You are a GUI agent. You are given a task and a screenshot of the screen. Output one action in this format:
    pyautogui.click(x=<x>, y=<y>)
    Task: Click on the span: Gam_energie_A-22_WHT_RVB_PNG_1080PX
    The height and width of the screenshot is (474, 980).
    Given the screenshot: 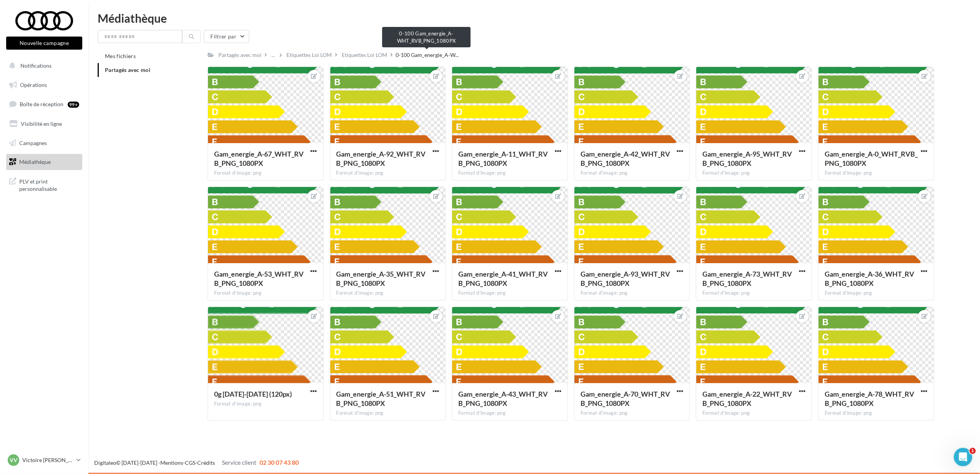 What is the action you would take?
    pyautogui.click(x=747, y=398)
    